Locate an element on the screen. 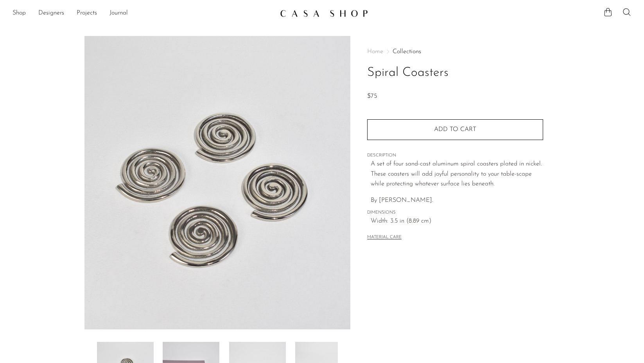 Image resolution: width=644 pixels, height=363 pixels. span: DESCRIPTION is located at coordinates (455, 156).